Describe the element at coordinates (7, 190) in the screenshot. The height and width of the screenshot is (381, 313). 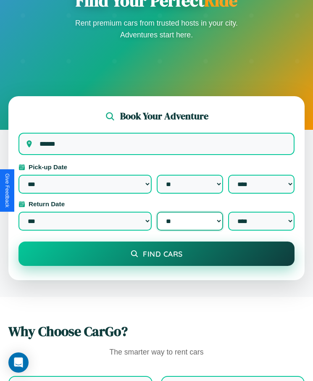
I see `div: Give Feedback` at that location.